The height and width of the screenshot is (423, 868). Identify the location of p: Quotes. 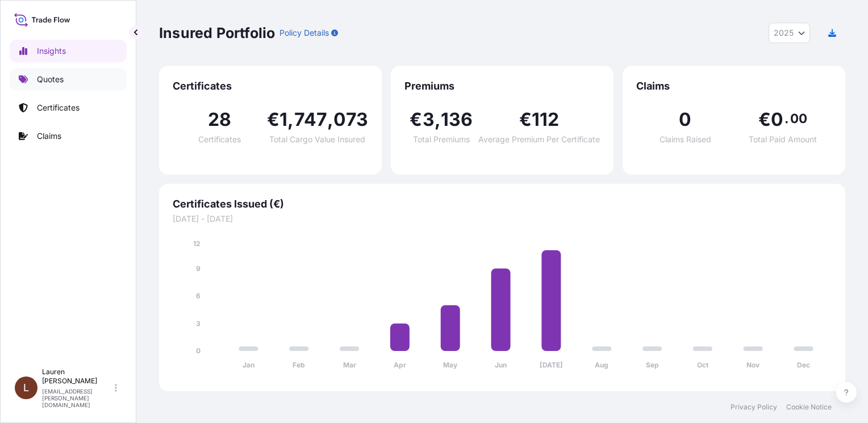
(50, 79).